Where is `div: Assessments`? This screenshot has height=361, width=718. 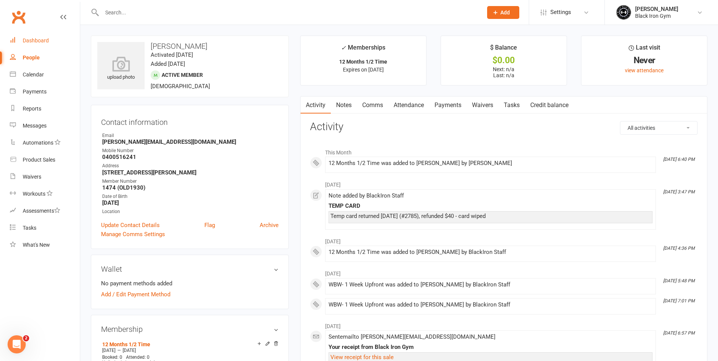
div: Assessments is located at coordinates (41, 211).